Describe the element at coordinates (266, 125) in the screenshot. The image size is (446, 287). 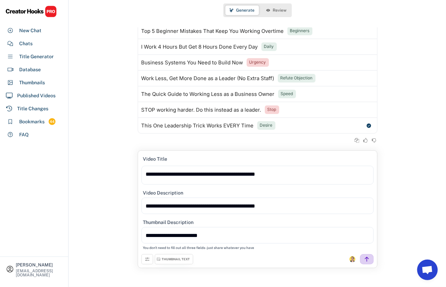
I see `div: Desire` at that location.